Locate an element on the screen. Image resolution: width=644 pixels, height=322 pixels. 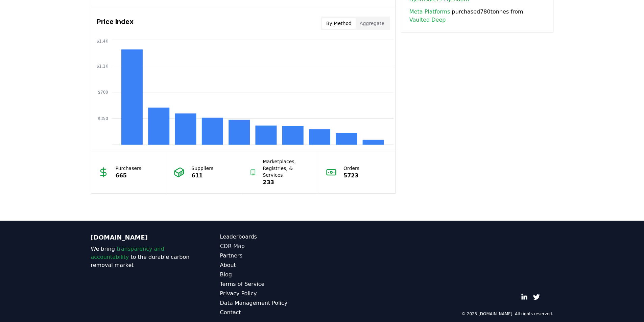
p: 665 is located at coordinates (128, 176).